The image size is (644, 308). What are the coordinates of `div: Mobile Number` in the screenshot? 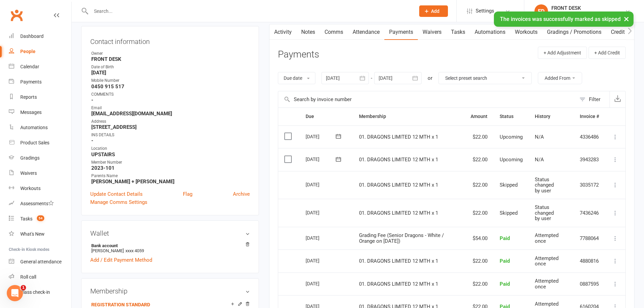 It's located at (170, 80).